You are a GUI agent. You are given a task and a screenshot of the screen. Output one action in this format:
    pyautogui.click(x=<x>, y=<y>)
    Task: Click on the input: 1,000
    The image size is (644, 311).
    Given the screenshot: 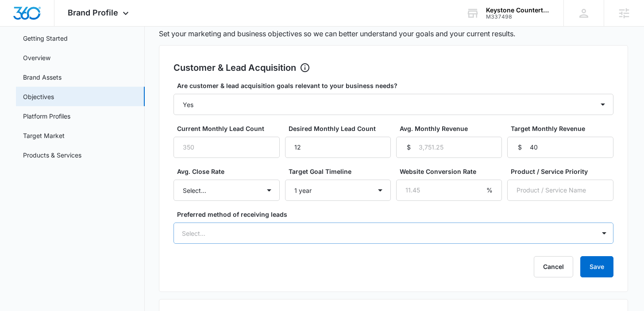 What is the action you would take?
    pyautogui.click(x=338, y=147)
    